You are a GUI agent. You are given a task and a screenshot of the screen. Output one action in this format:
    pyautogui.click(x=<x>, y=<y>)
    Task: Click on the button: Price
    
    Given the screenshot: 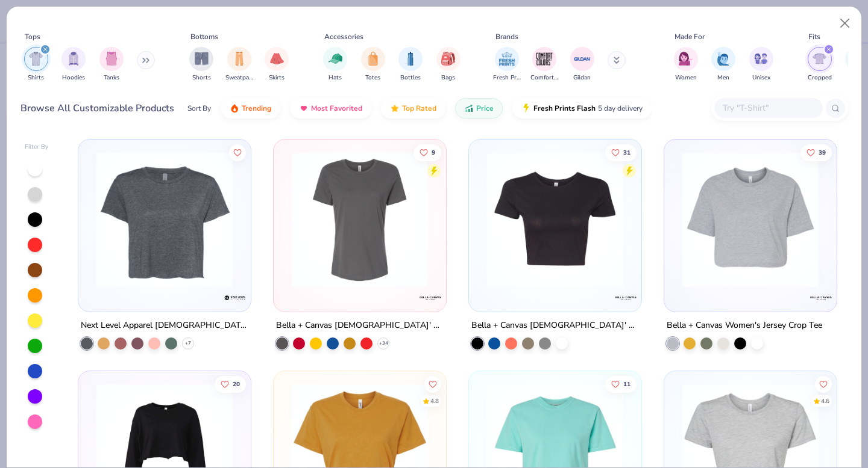 What is the action you would take?
    pyautogui.click(x=479, y=109)
    